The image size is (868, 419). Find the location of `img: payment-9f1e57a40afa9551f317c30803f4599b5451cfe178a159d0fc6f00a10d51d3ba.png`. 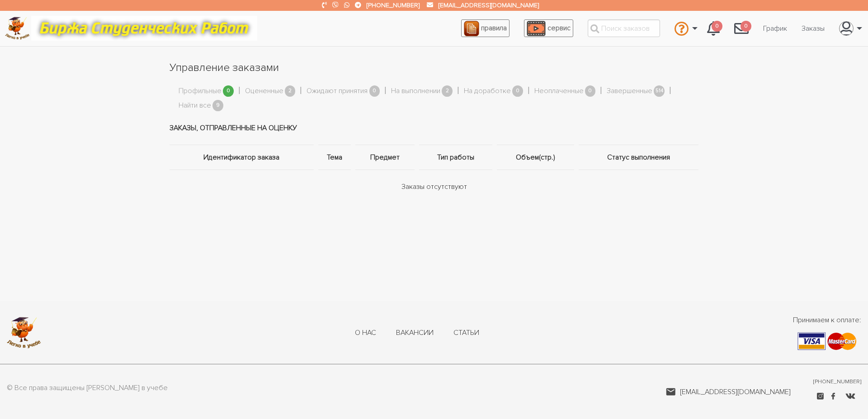

img: payment-9f1e57a40afa9551f317c30803f4599b5451cfe178a159d0fc6f00a10d51d3ba.png is located at coordinates (827, 341).